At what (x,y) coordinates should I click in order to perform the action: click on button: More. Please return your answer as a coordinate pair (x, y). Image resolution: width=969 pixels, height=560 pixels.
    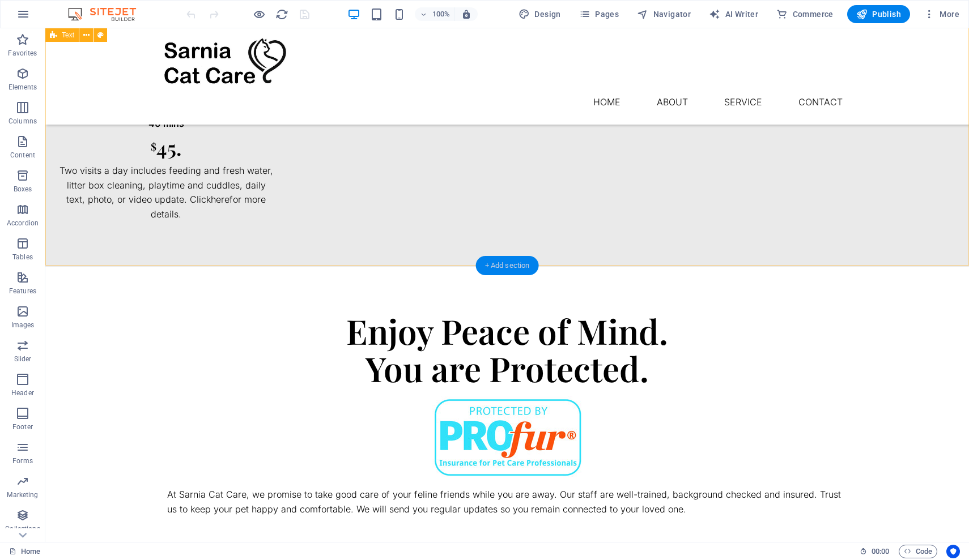
    Looking at the image, I should click on (942, 14).